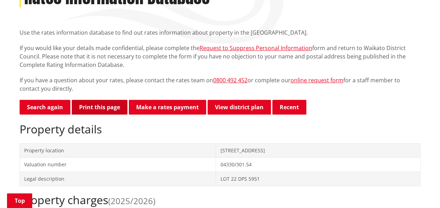  Describe the element at coordinates (256, 48) in the screenshot. I see `a: Request to Suppress Personal Information` at that location.